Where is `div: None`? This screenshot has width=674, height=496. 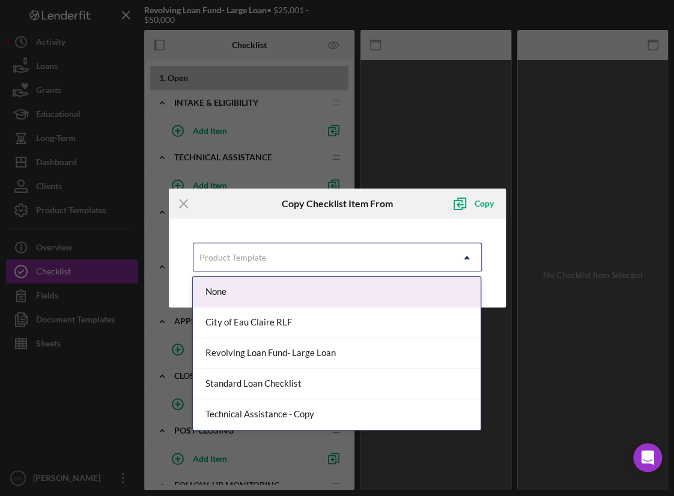
div: None is located at coordinates (337, 292).